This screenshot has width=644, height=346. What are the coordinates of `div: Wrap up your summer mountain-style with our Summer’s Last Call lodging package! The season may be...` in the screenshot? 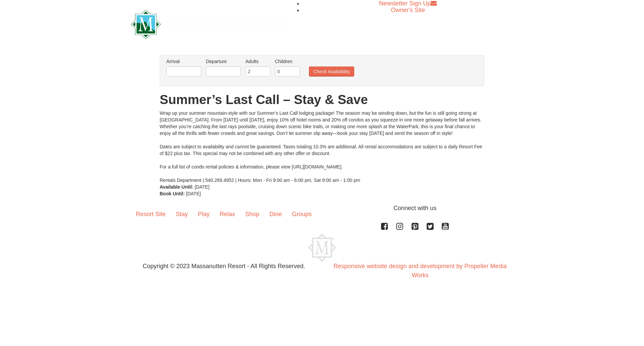 It's located at (322, 147).